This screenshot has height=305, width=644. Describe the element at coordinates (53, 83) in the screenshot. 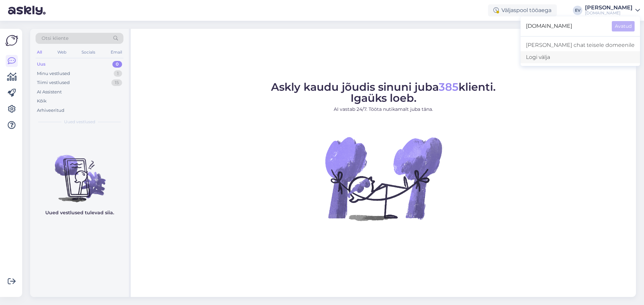

I see `div: Tiimi vestlused` at that location.